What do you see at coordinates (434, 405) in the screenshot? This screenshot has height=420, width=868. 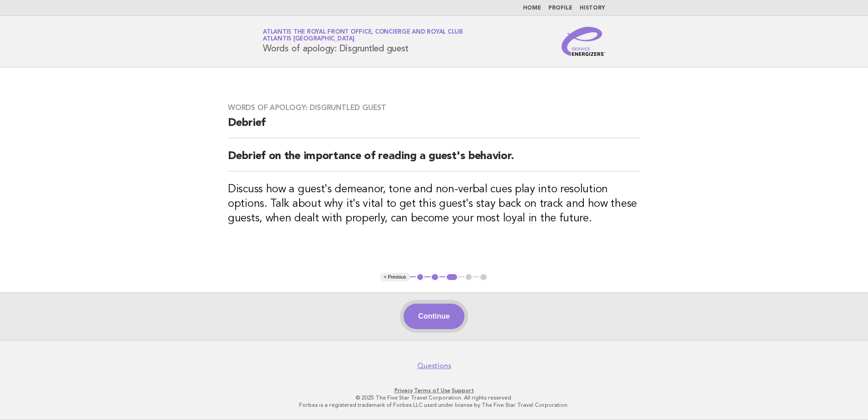 I see `p: Forbes is a registered trademark of Forbes LLC used under license by The Five Star Travel Corpora...` at bounding box center [434, 405].